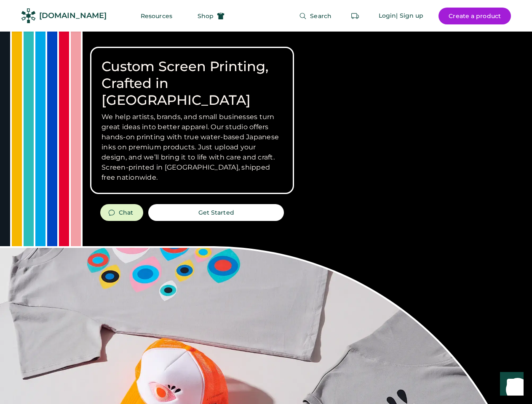 The image size is (532, 404). I want to click on button: Create a product, so click(474, 16).